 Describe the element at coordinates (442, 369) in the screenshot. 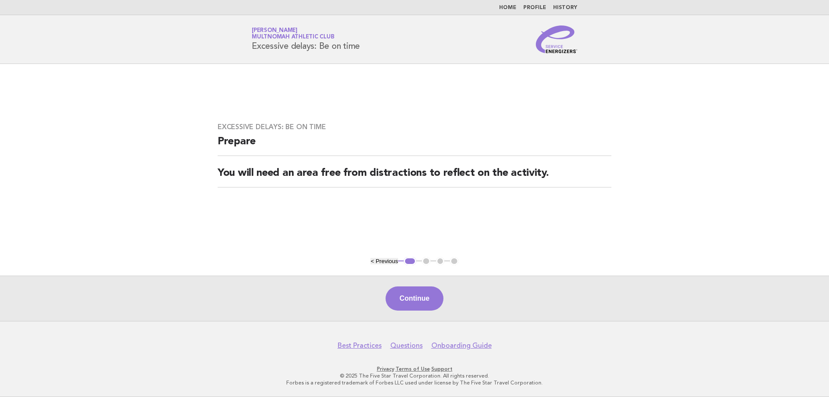

I see `a: Support` at that location.